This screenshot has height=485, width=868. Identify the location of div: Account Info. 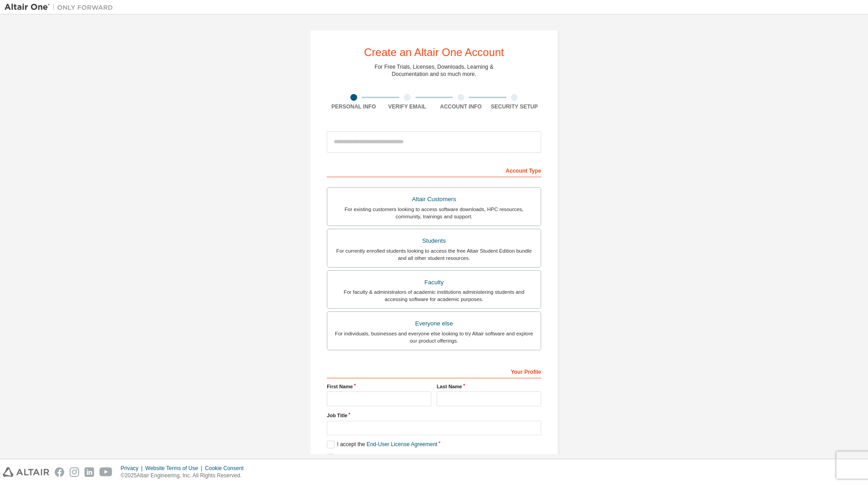
(461, 107).